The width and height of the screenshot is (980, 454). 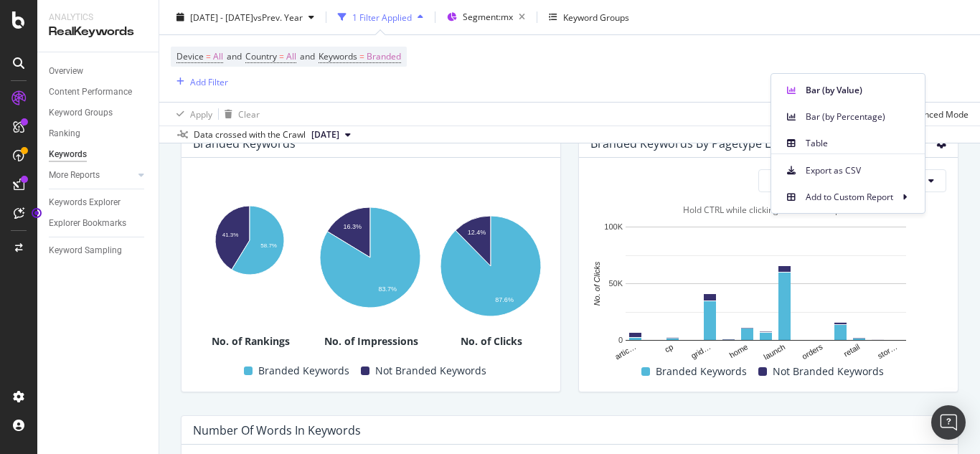 I want to click on span: 2025 Sep. 20th, so click(x=325, y=135).